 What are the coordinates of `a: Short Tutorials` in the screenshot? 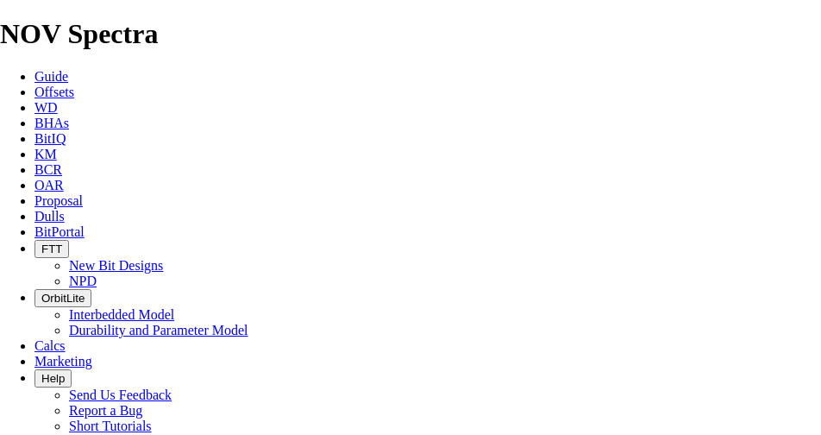 It's located at (110, 425).